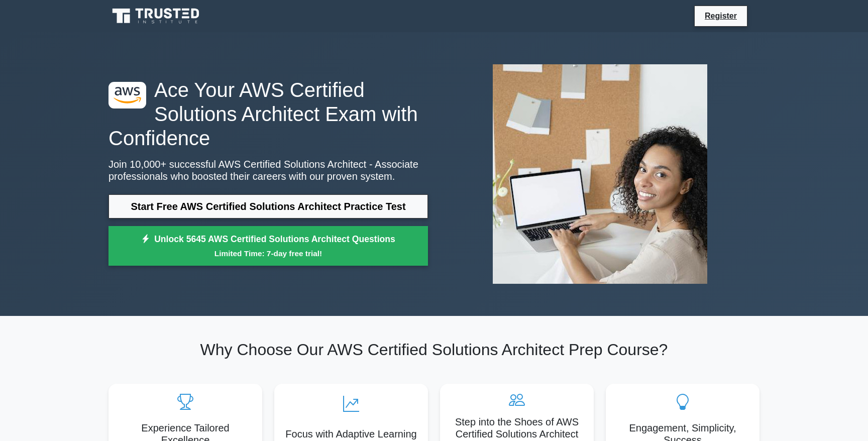 This screenshot has width=868, height=441. What do you see at coordinates (268, 246) in the screenshot?
I see `a: Unlock 5645 AWS Certified Solutions Architect QuestionsLimited Time: 7-day free trial!` at bounding box center [268, 246].